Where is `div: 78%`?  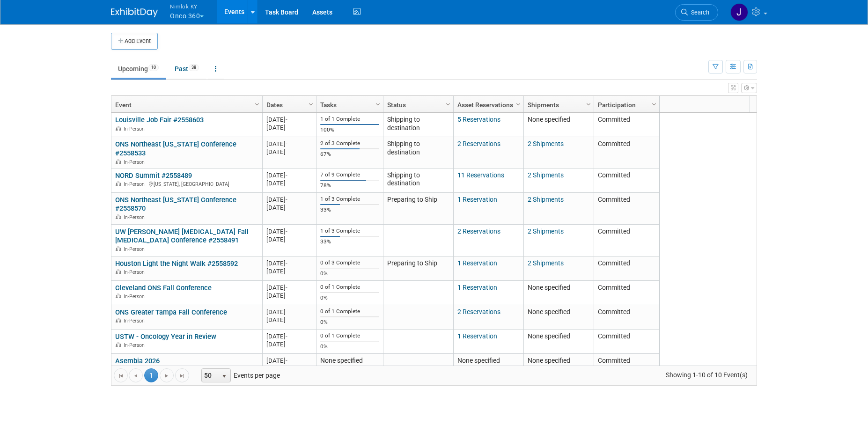
div: 78% is located at coordinates (349, 185).